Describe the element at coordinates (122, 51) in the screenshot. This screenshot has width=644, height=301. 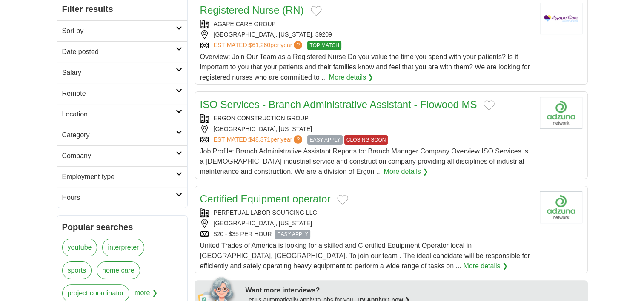
I see `a: Date posted` at that location.